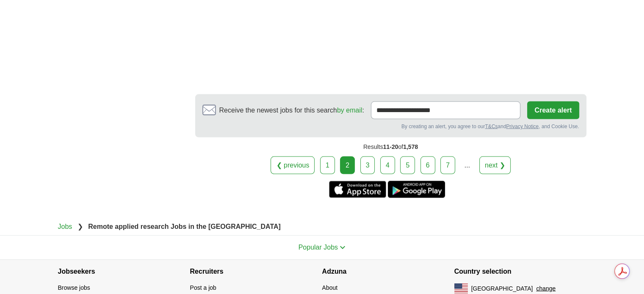 This screenshot has height=294, width=644. What do you see at coordinates (342, 248) in the screenshot?
I see `img: toggle icon` at bounding box center [342, 248].